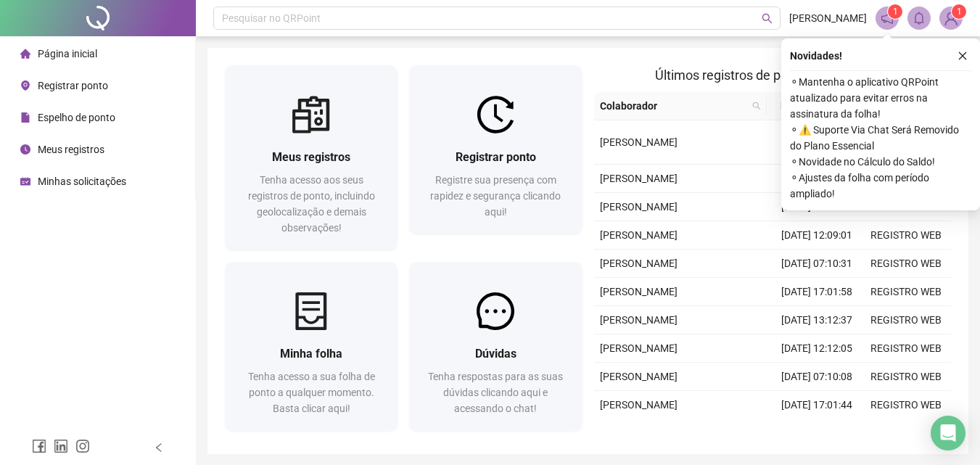 The image size is (980, 465). What do you see at coordinates (67, 54) in the screenshot?
I see `span: Página inicial` at bounding box center [67, 54].